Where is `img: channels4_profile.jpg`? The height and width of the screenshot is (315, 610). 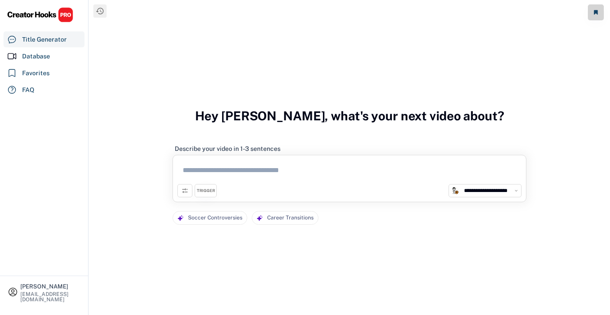 img: channels4_profile.jpg is located at coordinates (456, 191).